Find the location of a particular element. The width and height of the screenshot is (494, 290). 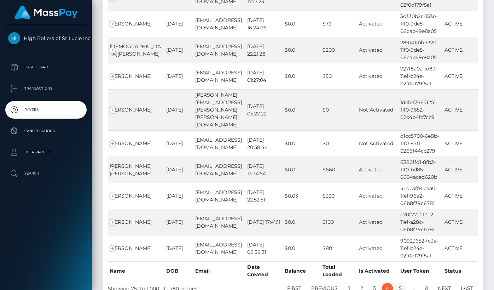

td: $73 is located at coordinates (339, 24).